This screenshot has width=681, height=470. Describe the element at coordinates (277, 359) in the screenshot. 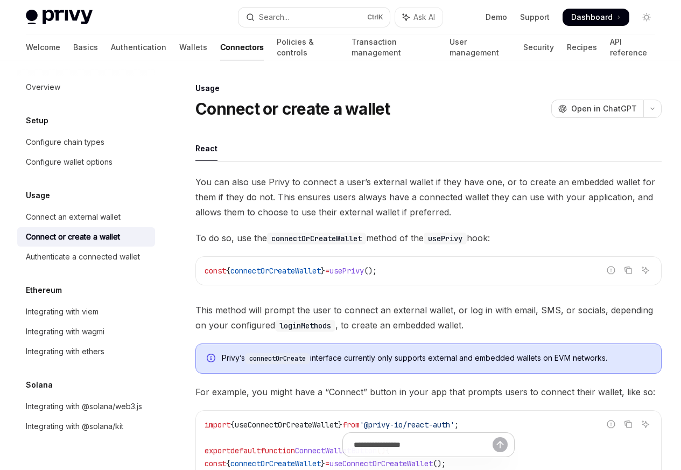

I see `code: connectOrCreate` at that location.